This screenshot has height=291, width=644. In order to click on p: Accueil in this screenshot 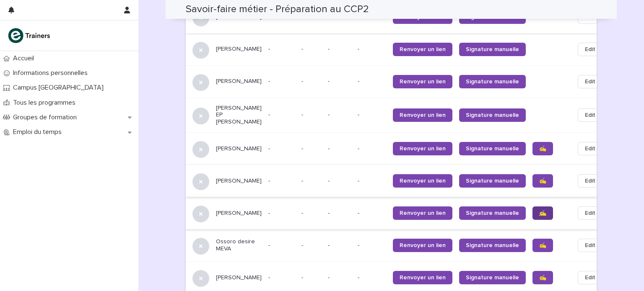, I will do `click(26, 58)`.